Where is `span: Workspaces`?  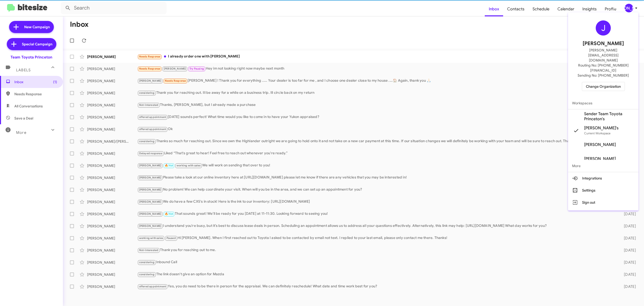
span: Workspaces is located at coordinates (603, 103).